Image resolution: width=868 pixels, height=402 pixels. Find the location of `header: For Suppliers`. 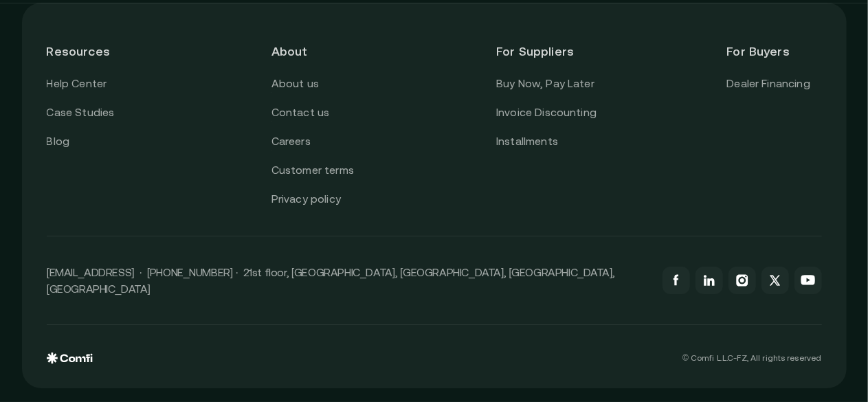

header: For Suppliers is located at coordinates (547, 51).